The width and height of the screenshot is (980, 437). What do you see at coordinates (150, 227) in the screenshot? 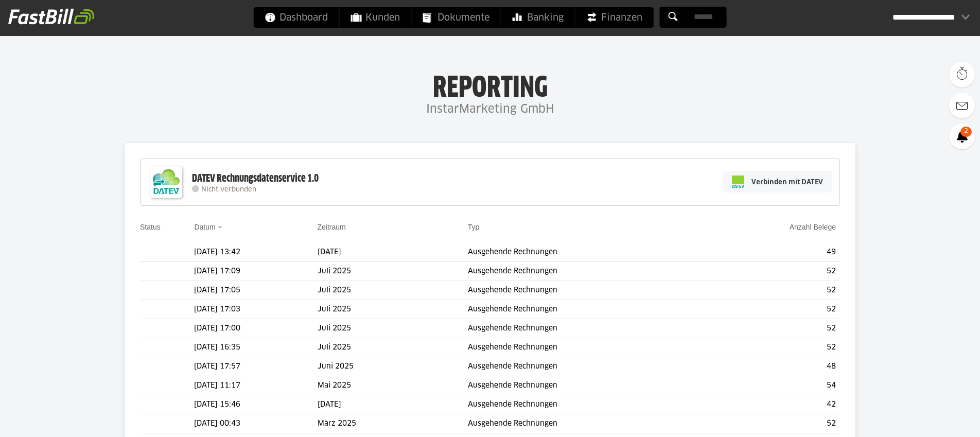
I see `a: Status` at bounding box center [150, 227].